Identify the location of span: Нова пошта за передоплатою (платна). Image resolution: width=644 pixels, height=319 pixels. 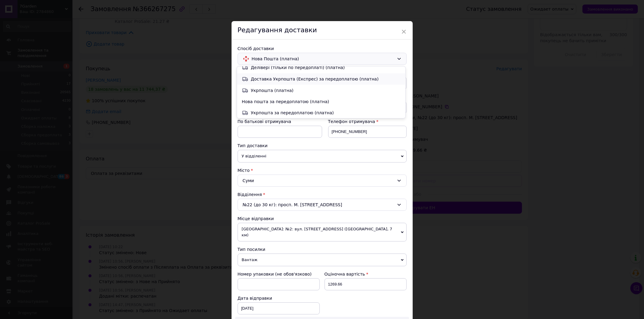
(321, 102).